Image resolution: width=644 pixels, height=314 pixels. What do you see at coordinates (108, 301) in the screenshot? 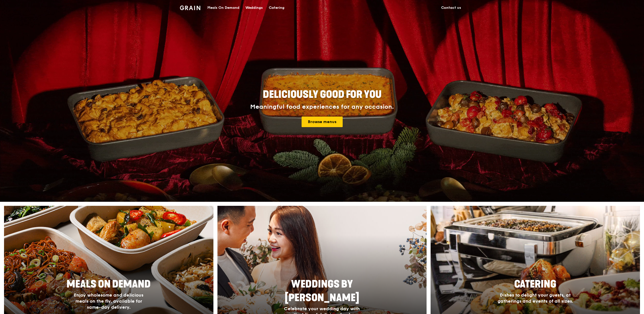
I see `span: Enjoy wholesome and delicious meals on the fly, available for same-day delivery.` at bounding box center [108, 301].